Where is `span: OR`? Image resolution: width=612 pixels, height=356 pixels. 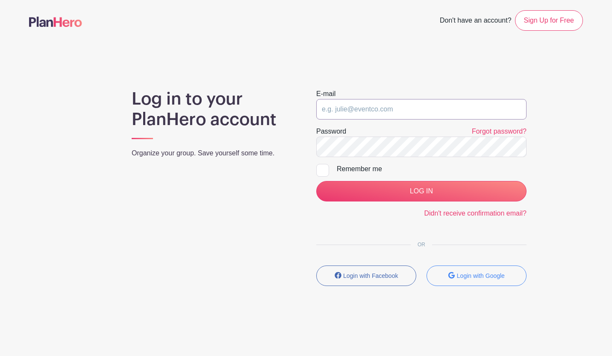 span: OR is located at coordinates (421, 245).